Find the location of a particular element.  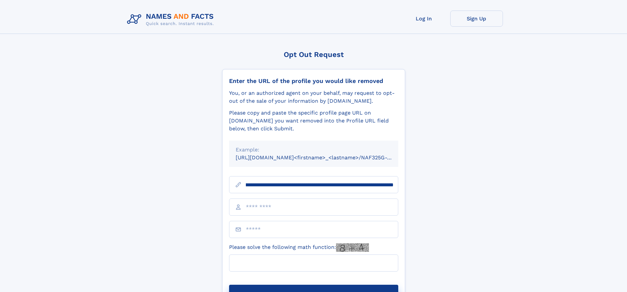

a: Sign Up is located at coordinates (477, 18).